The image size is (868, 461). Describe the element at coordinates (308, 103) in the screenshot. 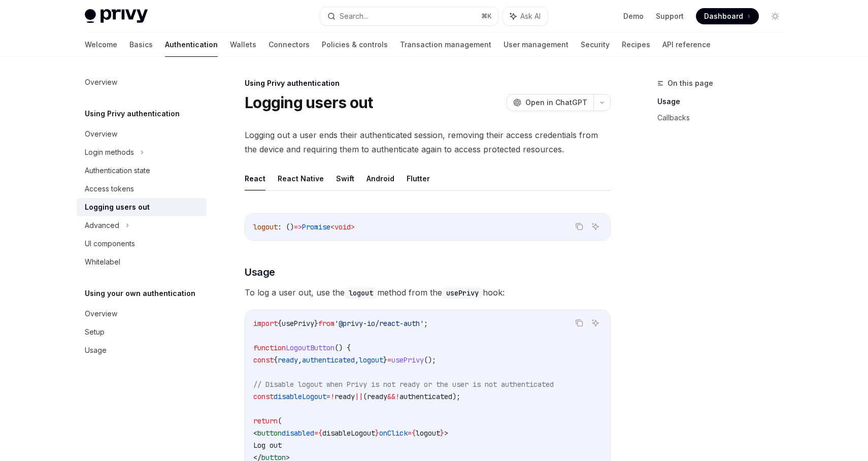

I see `h1: Logging users out` at that location.